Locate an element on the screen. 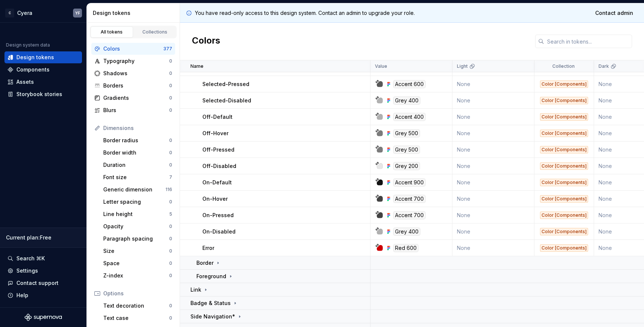  div: Help is located at coordinates (22, 296).